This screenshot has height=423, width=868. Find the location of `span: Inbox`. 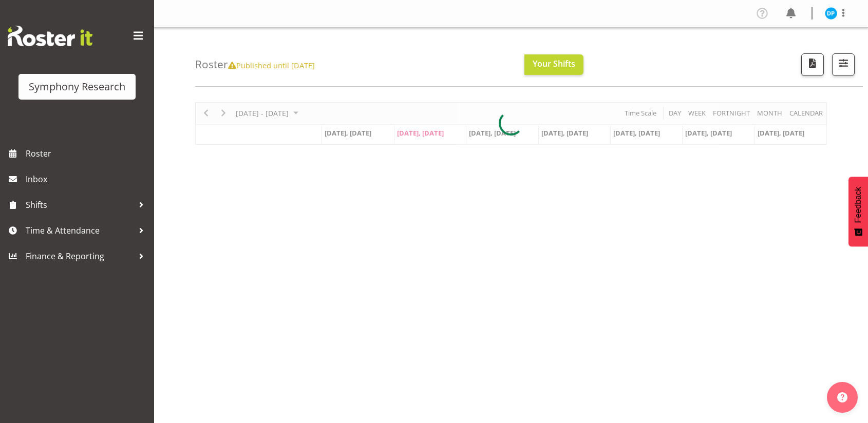

span: Inbox is located at coordinates (87, 179).